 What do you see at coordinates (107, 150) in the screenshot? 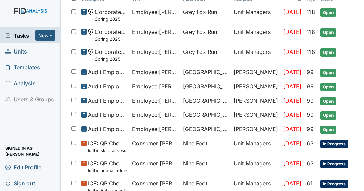
I see `small: Is the skills assessment current? (document the date in the comment section)` at bounding box center [107, 150].